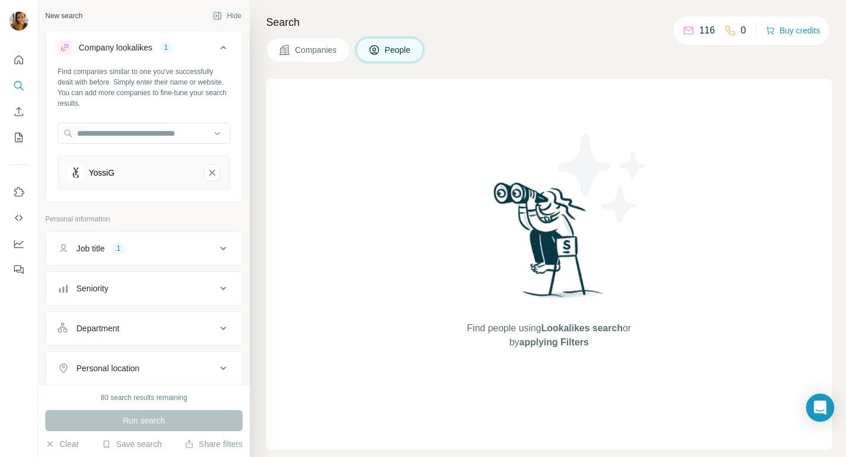 The image size is (846, 457). Describe the element at coordinates (19, 192) in the screenshot. I see `button: Use Surfe on LinkedIn` at that location.